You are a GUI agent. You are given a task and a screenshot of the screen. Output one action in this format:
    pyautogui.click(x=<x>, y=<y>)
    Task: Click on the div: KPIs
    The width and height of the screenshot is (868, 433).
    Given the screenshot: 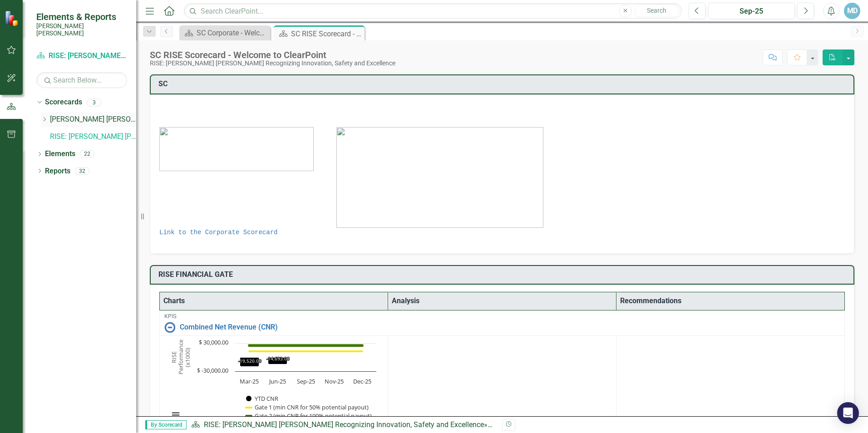 What is the action you would take?
    pyautogui.click(x=502, y=317)
    